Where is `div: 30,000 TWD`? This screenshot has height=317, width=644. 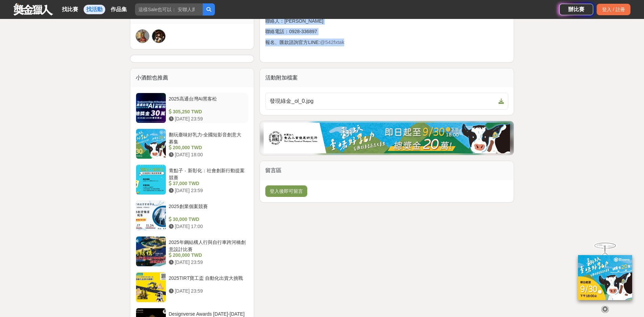
div: 30,000 TWD is located at coordinates (208, 220).